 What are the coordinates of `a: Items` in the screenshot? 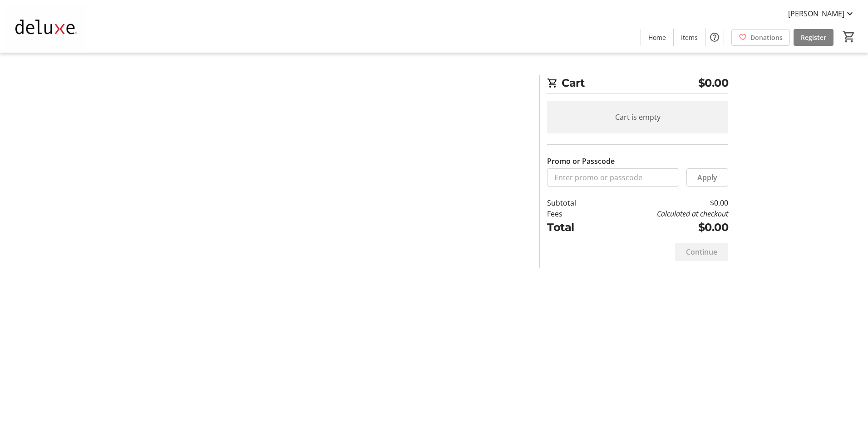 It's located at (689, 37).